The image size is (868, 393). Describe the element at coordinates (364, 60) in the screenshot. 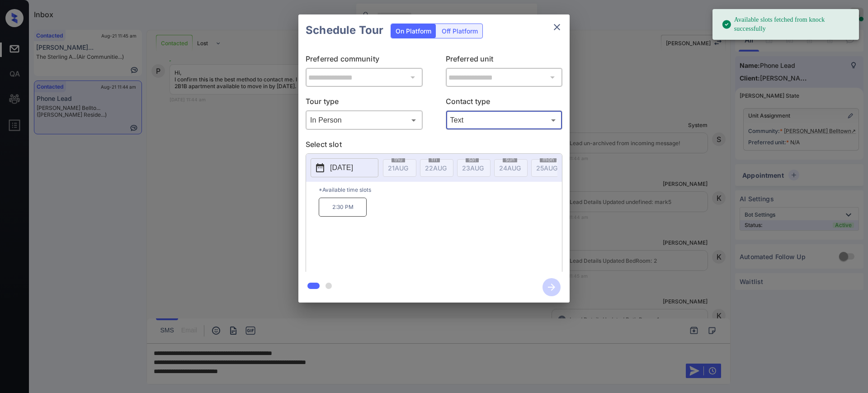

I see `p: Preferred community` at that location.